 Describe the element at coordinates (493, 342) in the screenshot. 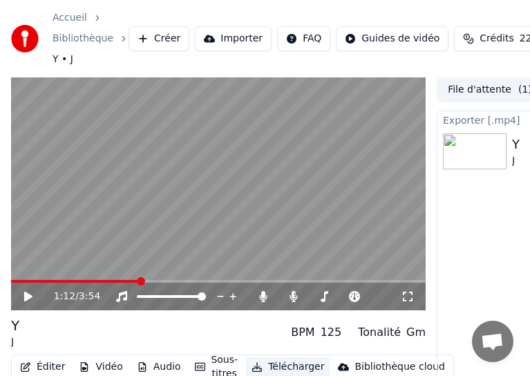

I see `a: Ouvrir le chat` at that location.